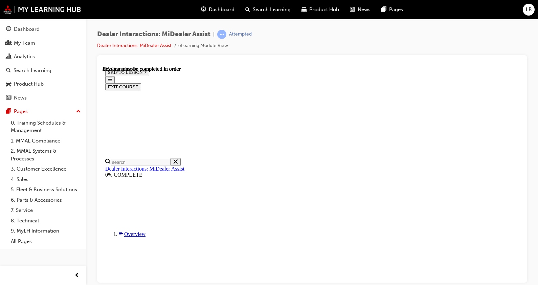 This screenshot has height=285, width=538. Describe the element at coordinates (43, 84) in the screenshot. I see `a: Product Hub` at that location.